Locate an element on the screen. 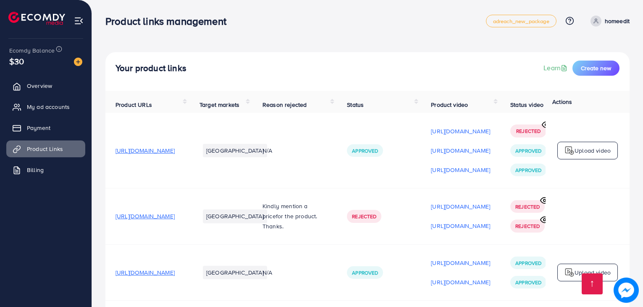 The width and height of the screenshot is (643, 307). span: Target markets is located at coordinates (219, 105).